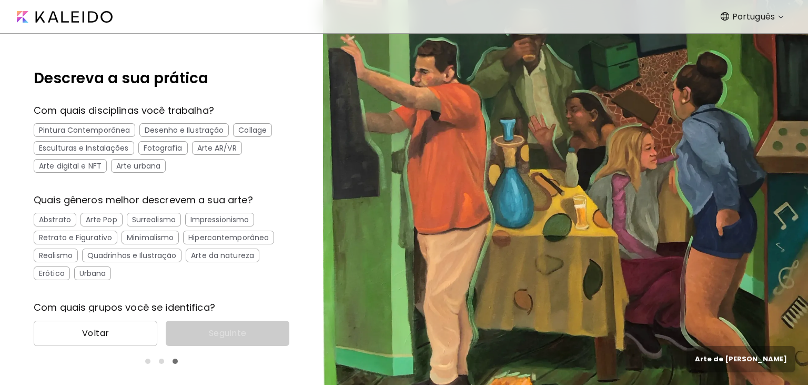 The height and width of the screenshot is (385, 808). Describe the element at coordinates (756, 17) in the screenshot. I see `div: Português` at that location.